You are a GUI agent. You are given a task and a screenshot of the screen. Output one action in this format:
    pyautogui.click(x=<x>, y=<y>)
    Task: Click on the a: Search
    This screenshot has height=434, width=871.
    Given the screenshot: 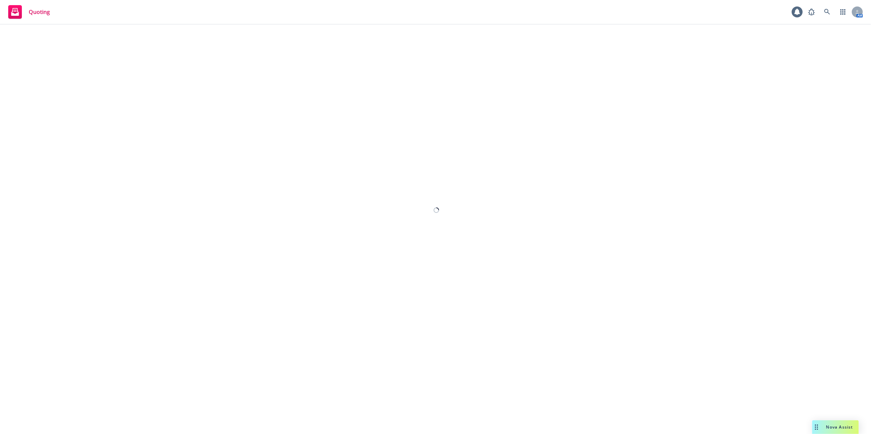 What is the action you would take?
    pyautogui.click(x=827, y=12)
    